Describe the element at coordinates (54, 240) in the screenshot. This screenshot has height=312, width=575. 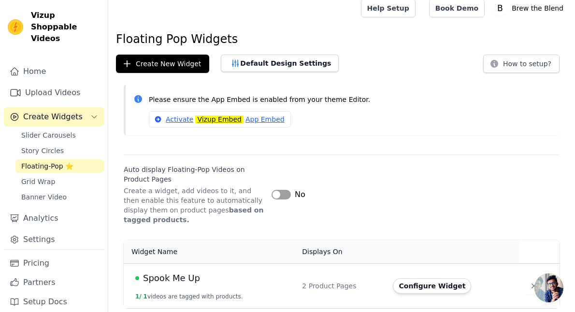
I see `a: Settings` at that location.